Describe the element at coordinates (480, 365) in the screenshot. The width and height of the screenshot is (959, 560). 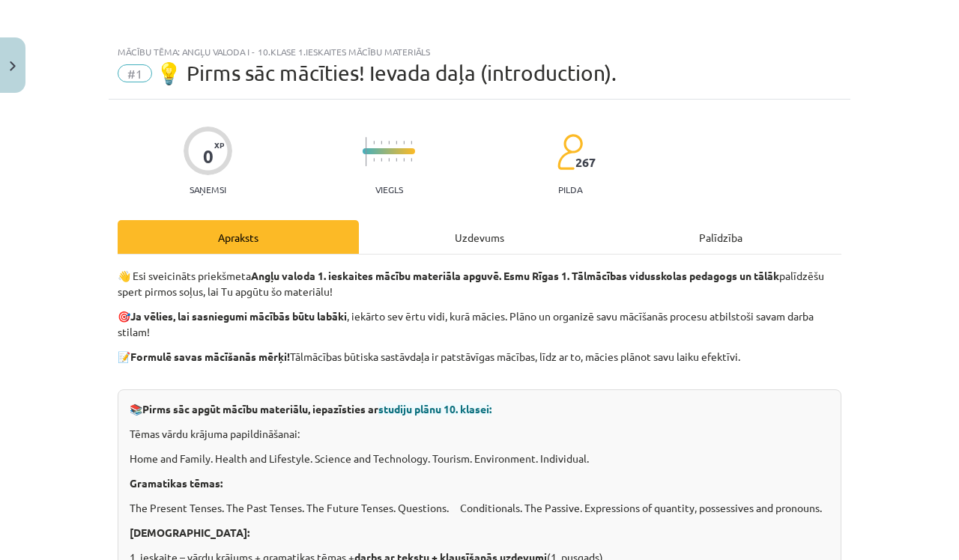
I see `p: 📝 Tālmācības būtiska sastāvdaļa ir patstāvīgas mācības, līdz ar to, mācies plānot savu laiku efek...` at that location.